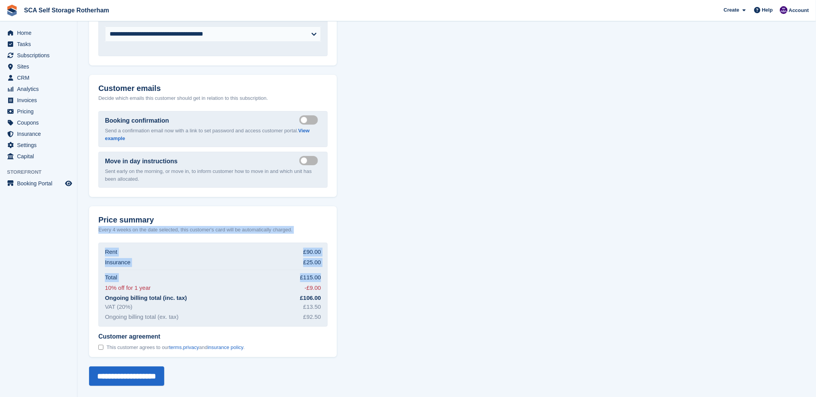 The image size is (816, 397). What do you see at coordinates (207, 134) in the screenshot?
I see `a: View example` at bounding box center [207, 134].